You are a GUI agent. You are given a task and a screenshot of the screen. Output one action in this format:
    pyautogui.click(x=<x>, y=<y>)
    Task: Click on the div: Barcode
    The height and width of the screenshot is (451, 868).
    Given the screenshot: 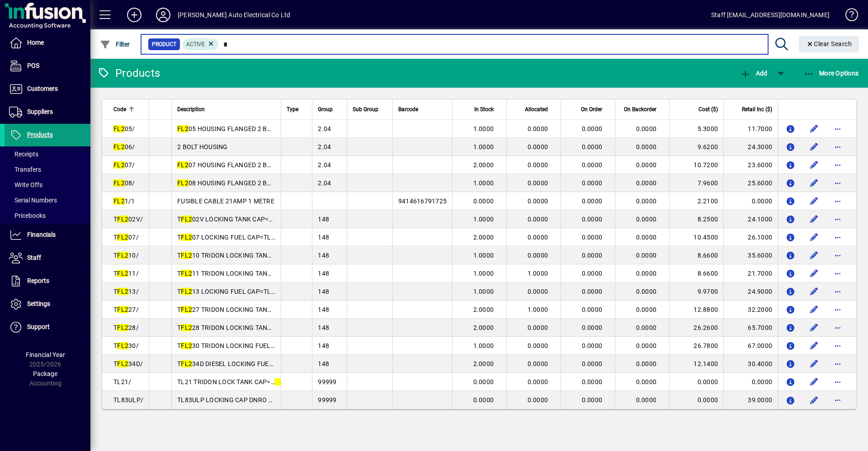 What is the action you would take?
    pyautogui.click(x=422, y=109)
    